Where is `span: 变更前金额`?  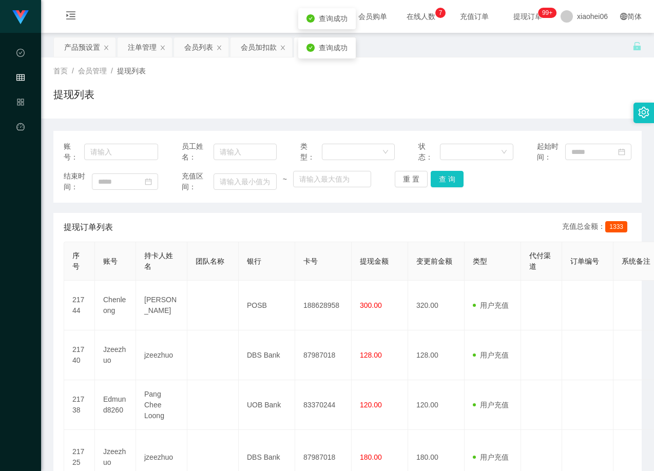
span: 变更前金额 is located at coordinates (434, 261).